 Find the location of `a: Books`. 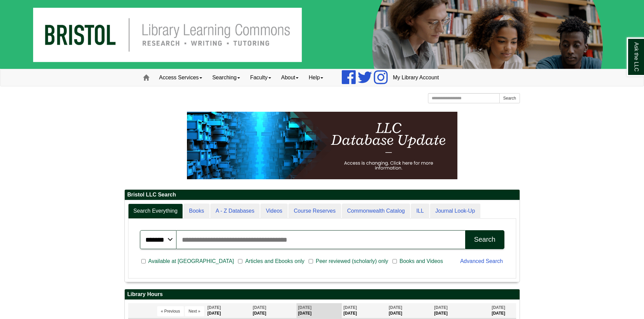

a: Books is located at coordinates (196, 211).